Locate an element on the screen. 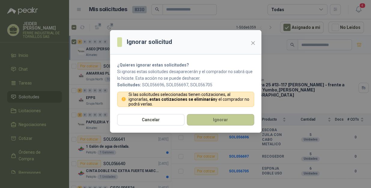 The height and width of the screenshot is (188, 371). p: SOL056696, SOL056697, SOL056705 is located at coordinates (186, 85).